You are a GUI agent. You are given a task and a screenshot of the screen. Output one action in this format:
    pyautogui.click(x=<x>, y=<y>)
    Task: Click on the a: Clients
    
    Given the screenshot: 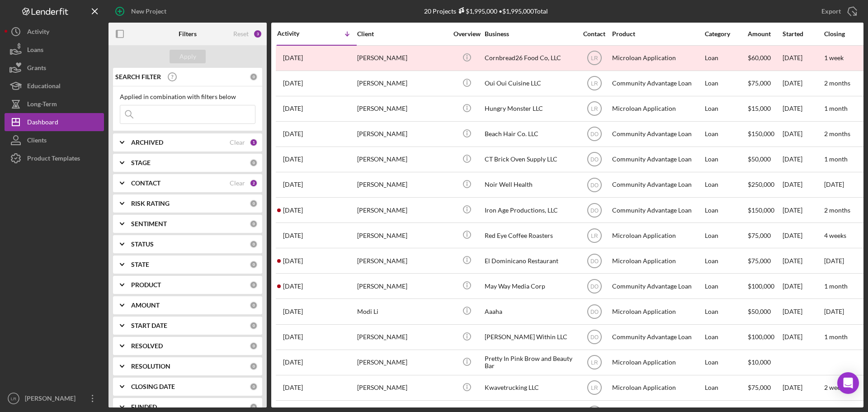 What is the action you would take?
    pyautogui.click(x=55, y=140)
    